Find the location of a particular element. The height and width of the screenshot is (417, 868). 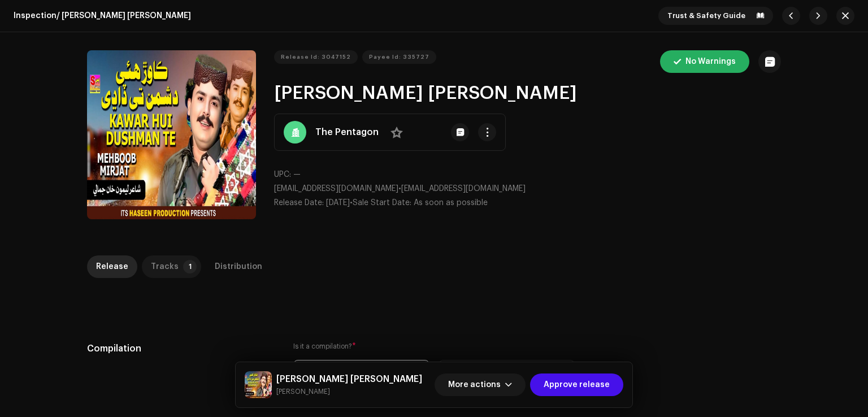

button: More actions is located at coordinates (480, 385).